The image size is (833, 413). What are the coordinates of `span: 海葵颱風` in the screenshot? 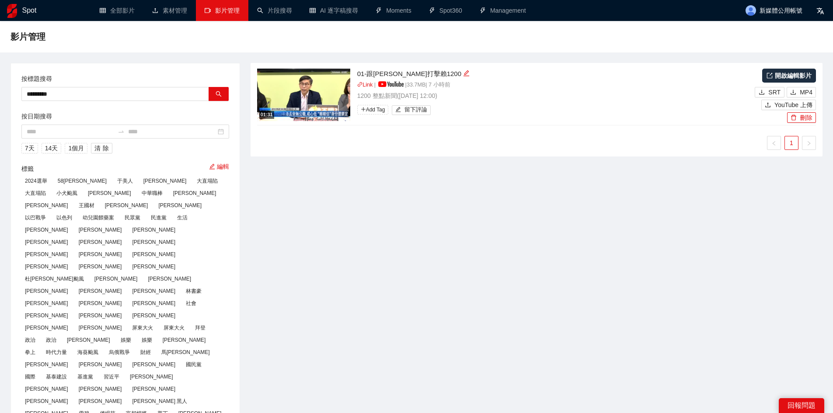 It's located at (88, 352).